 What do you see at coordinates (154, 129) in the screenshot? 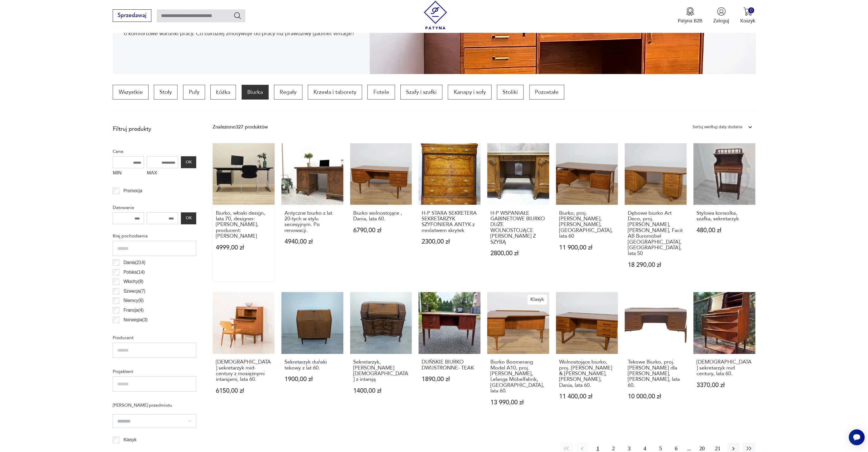
I see `p: Filtruj produkty` at bounding box center [154, 129].